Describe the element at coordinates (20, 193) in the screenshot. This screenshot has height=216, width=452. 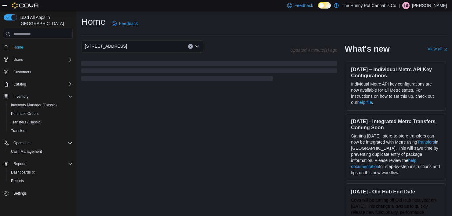
I see `a: Settings` at that location.